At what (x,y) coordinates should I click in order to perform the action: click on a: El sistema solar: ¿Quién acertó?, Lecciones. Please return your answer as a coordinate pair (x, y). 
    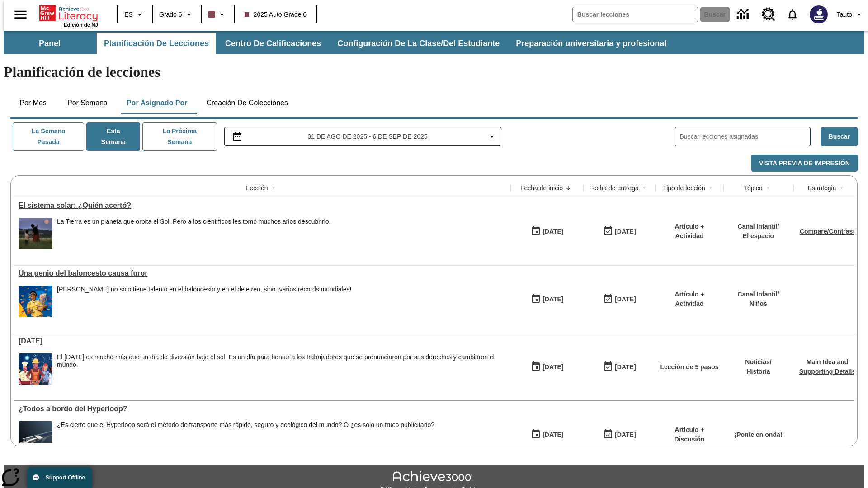
    Looking at the image, I should click on (262, 206).